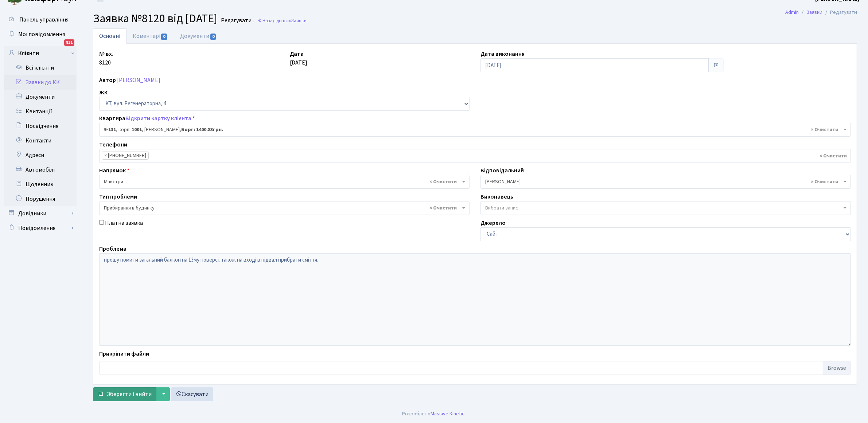 This screenshot has height=423, width=868. What do you see at coordinates (110, 36) in the screenshot?
I see `a: Основні` at bounding box center [110, 36].